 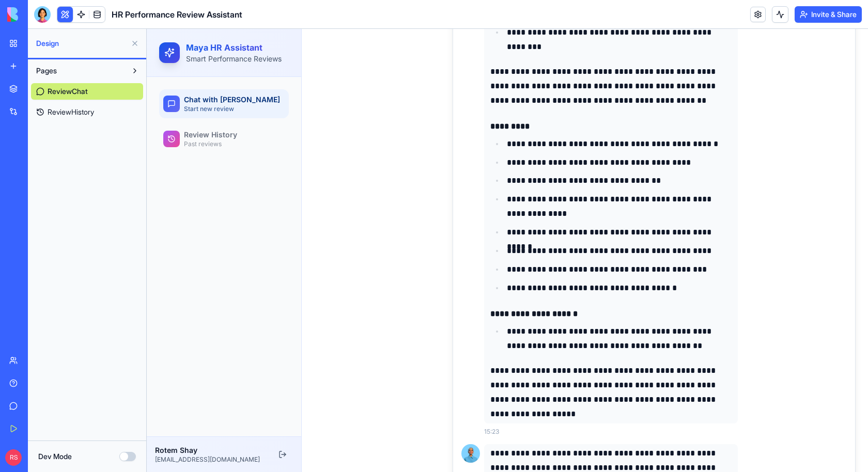 What do you see at coordinates (56, 115) in the screenshot?
I see `span: Past reviews` at bounding box center [56, 115].